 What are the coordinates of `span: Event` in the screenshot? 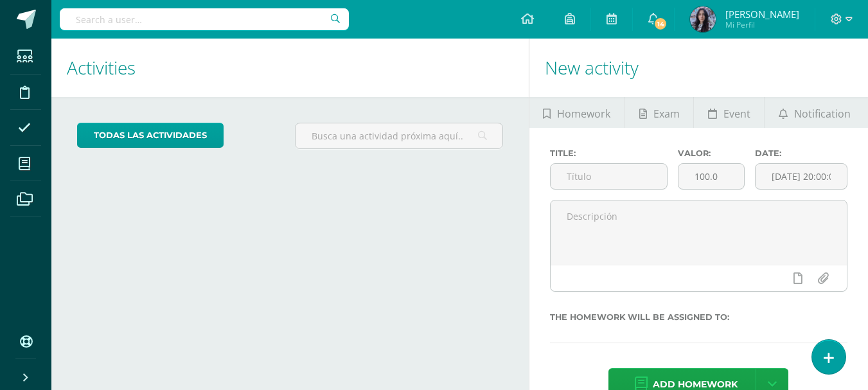 It's located at (737, 114).